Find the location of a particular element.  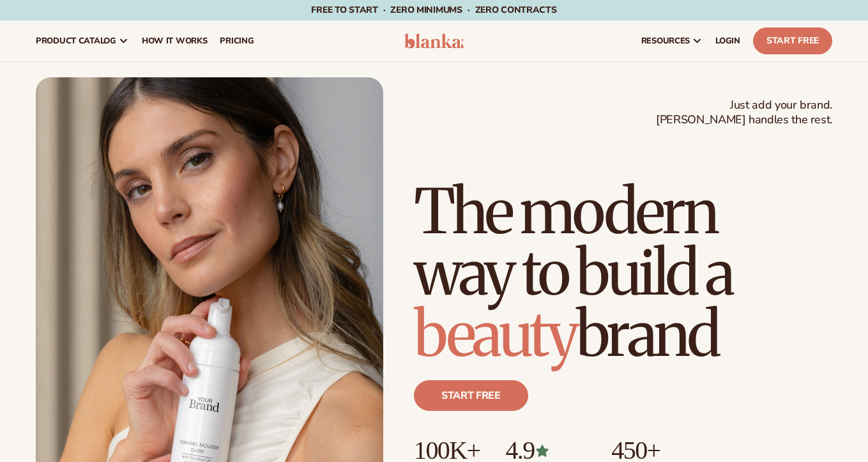

span: pricing is located at coordinates (237, 41).